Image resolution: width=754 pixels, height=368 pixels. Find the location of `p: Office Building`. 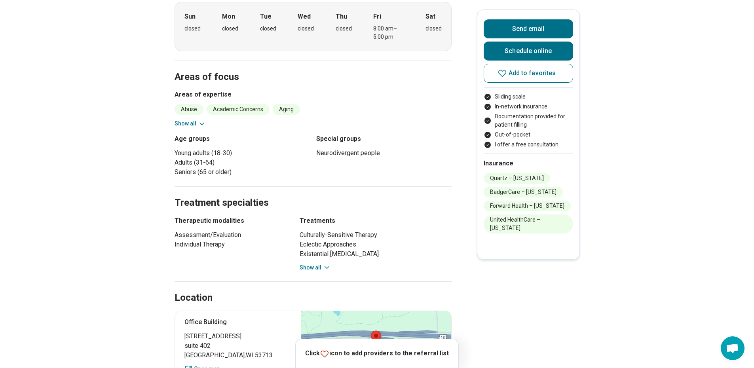

p: Office Building is located at coordinates (238, 322).